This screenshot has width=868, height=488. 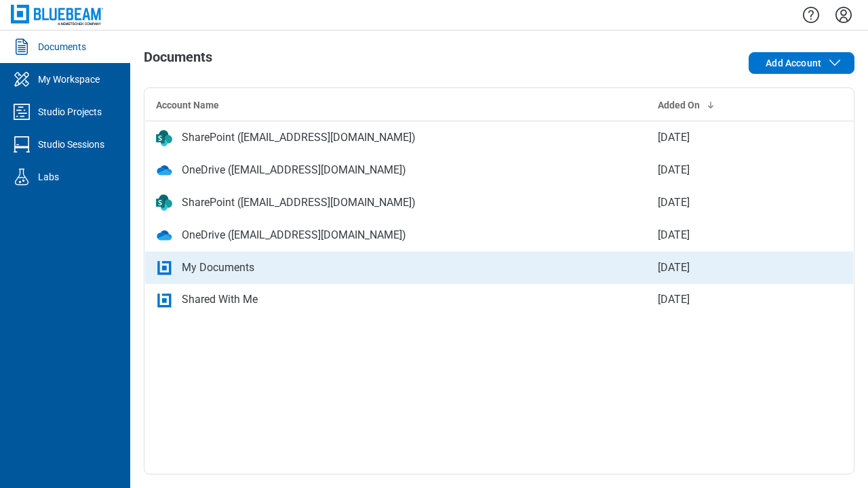 I want to click on div: Labs, so click(x=48, y=177).